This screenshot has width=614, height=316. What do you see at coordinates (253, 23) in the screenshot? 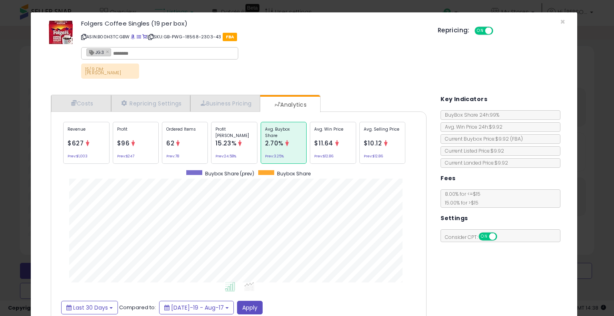
I see `h3: Folgers Coffee Singles (19 per box)` at bounding box center [253, 23].